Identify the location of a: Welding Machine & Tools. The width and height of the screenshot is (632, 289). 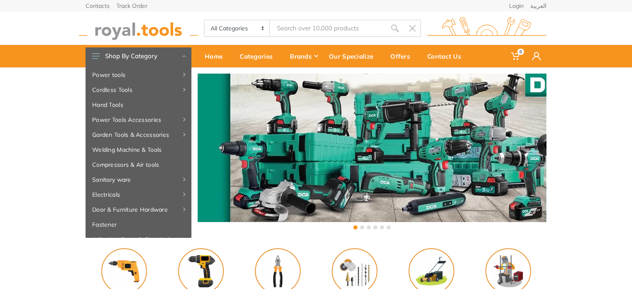
(138, 150).